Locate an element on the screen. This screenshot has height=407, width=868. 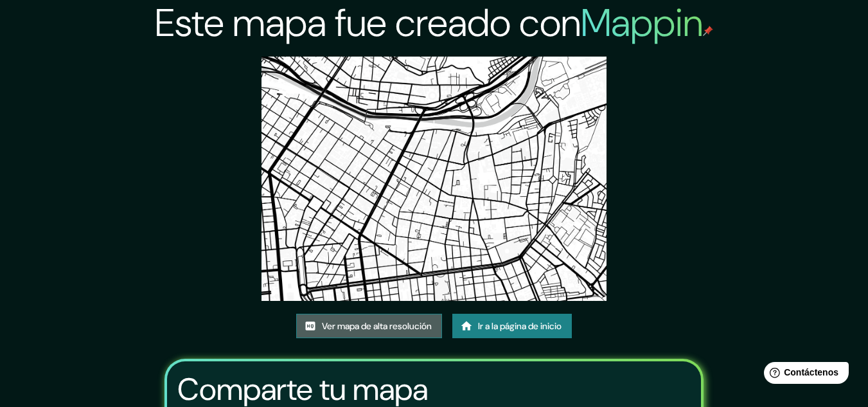
font: Contáctenos is located at coordinates (57, 16).